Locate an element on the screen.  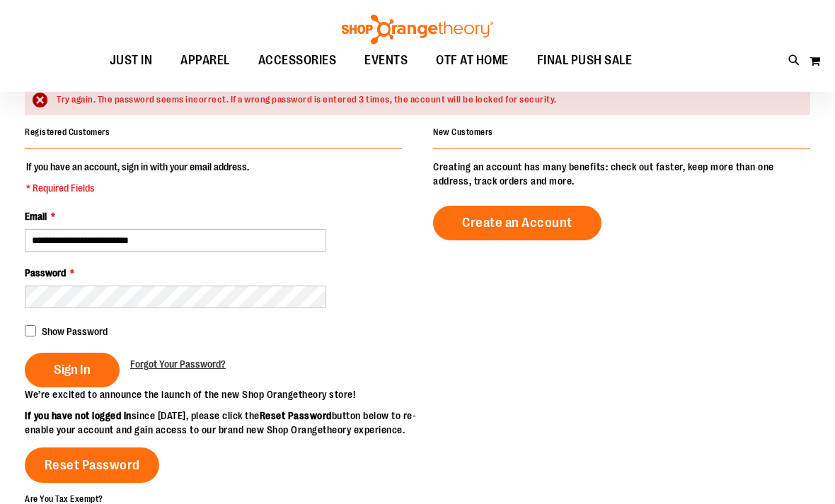
a: APPAREL is located at coordinates (205, 61).